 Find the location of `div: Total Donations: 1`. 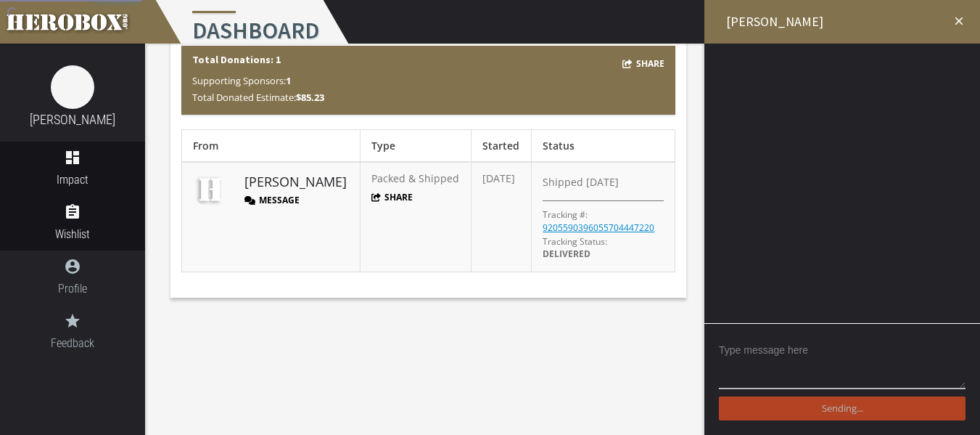

div: Total Donations: 1 is located at coordinates (427, 80).